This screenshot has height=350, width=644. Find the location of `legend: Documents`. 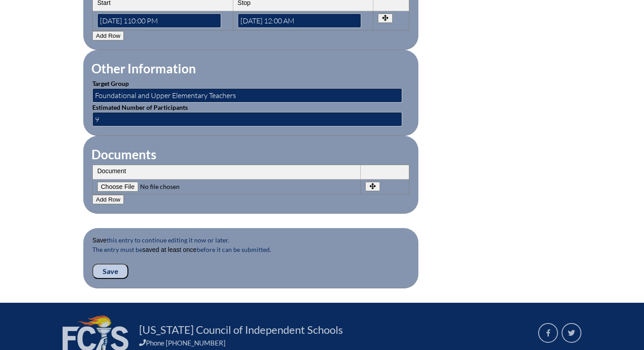

legend: Documents is located at coordinates (124, 154).